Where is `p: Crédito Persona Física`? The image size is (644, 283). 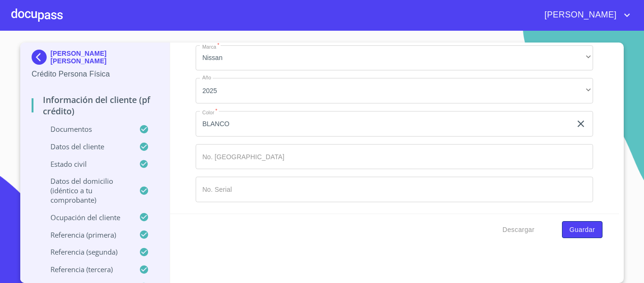 p: Crédito Persona Física is located at coordinates (95, 74).